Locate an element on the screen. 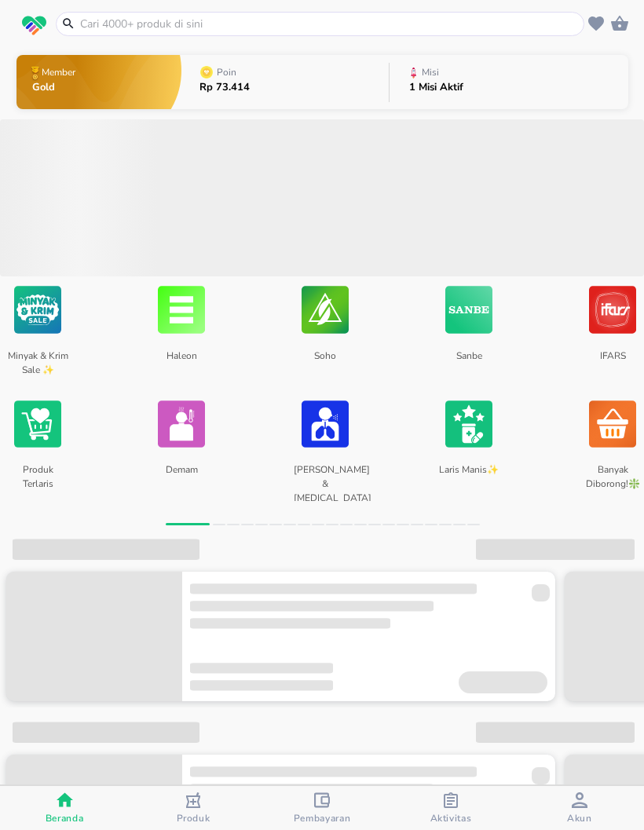  span: Aktivitas is located at coordinates (451, 818).